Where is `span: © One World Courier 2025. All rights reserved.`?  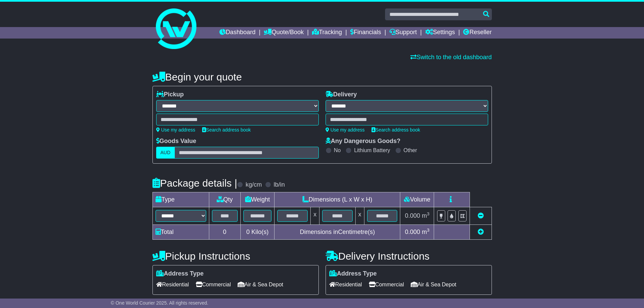 span: © One World Courier 2025. All rights reserved. is located at coordinates (160, 303).